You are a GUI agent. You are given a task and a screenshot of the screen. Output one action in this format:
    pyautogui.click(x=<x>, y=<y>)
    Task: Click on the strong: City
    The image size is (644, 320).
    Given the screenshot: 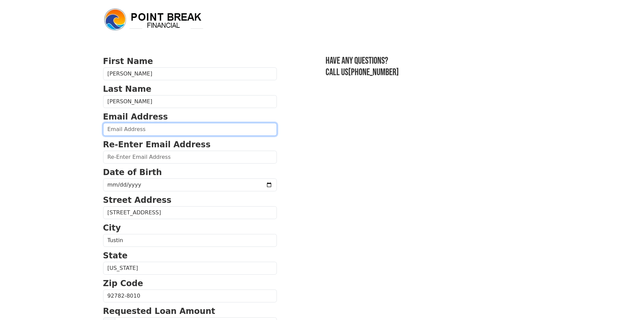 What is the action you would take?
    pyautogui.click(x=112, y=228)
    